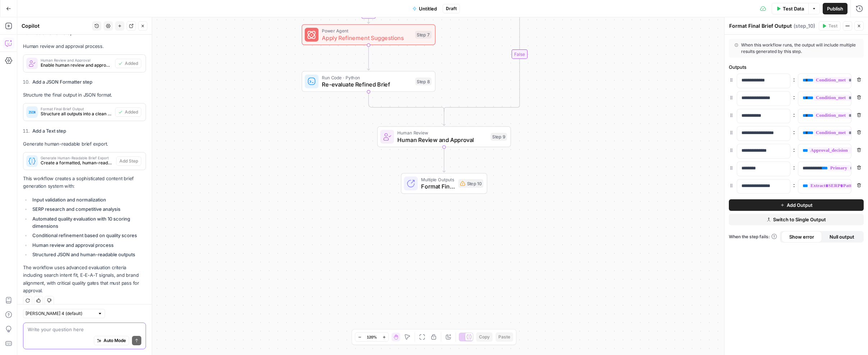 The height and width of the screenshot is (355, 868). Describe the element at coordinates (367, 38) in the screenshot. I see `span: Apply Refinement Suggestions` at that location.